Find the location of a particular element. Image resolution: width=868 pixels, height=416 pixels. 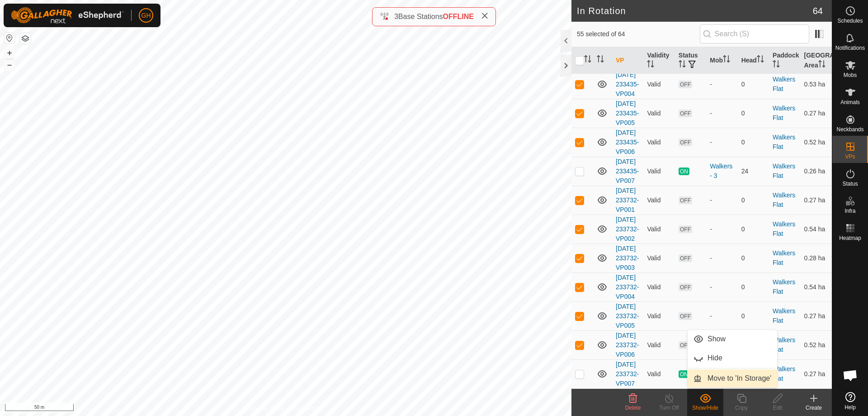

th: Head is located at coordinates (753, 61).